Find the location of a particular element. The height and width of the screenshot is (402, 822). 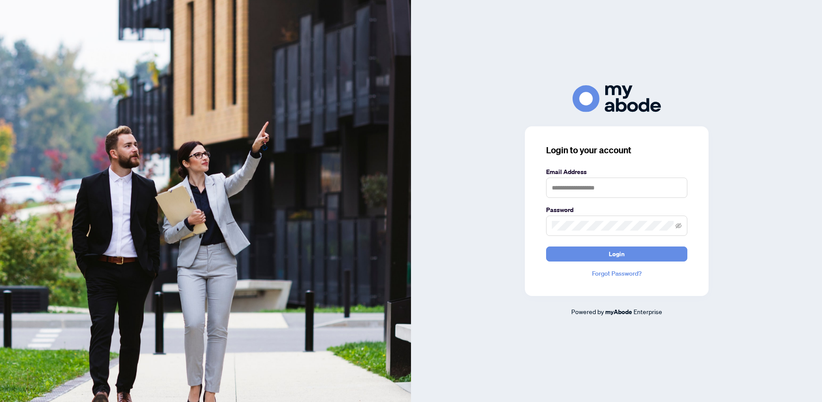

span: Enterprise is located at coordinates (648, 311).